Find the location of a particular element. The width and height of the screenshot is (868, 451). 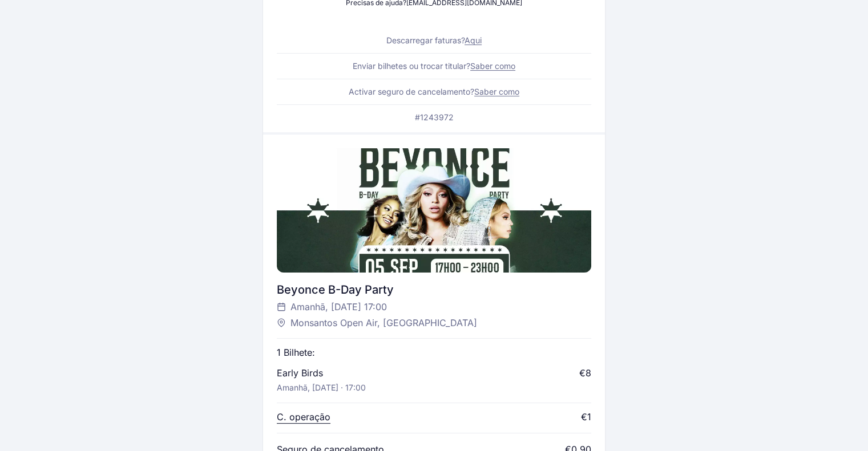

div: €1 is located at coordinates (586, 417).